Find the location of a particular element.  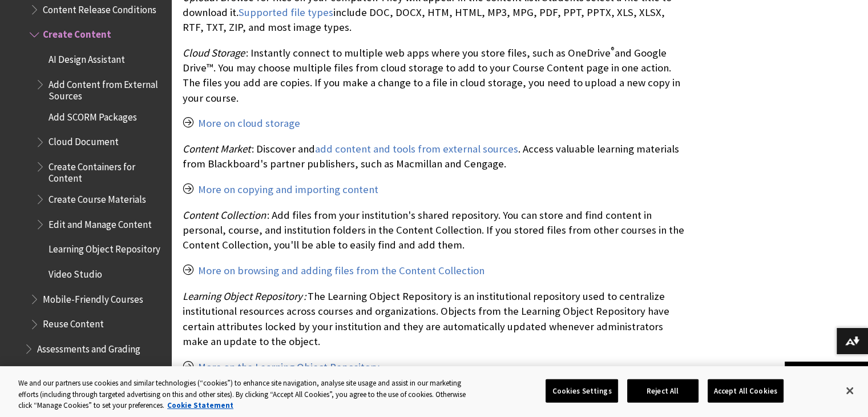

button: Reject All is located at coordinates (663, 391).